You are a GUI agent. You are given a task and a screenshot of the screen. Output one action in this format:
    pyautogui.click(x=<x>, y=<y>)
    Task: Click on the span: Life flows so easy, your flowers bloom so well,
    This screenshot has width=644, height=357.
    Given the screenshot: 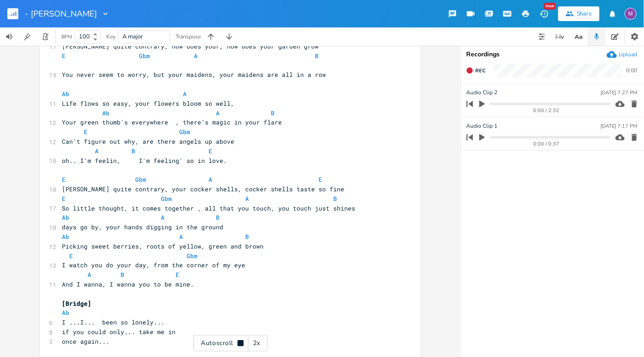 What is the action you would take?
    pyautogui.click(x=148, y=104)
    